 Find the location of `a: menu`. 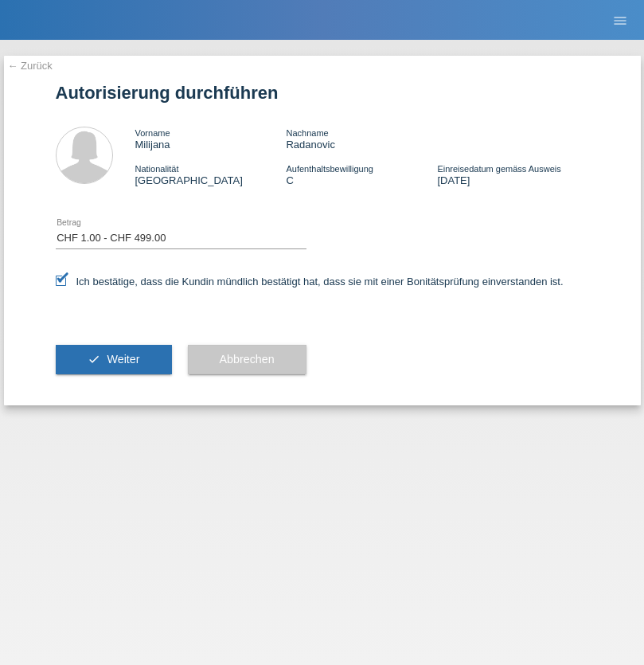

a: menu is located at coordinates (619, 20).